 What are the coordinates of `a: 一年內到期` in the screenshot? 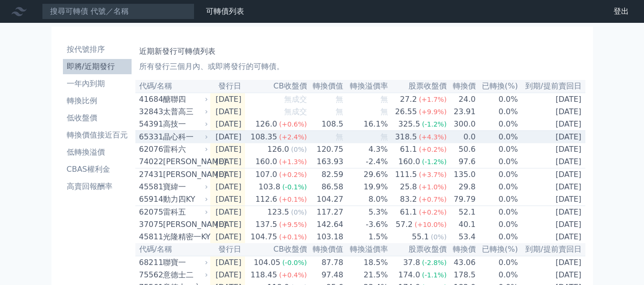 It's located at (97, 84).